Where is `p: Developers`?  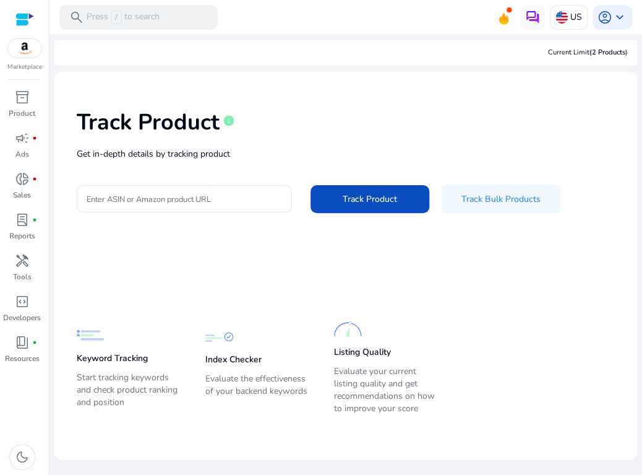
p: Developers is located at coordinates (22, 317).